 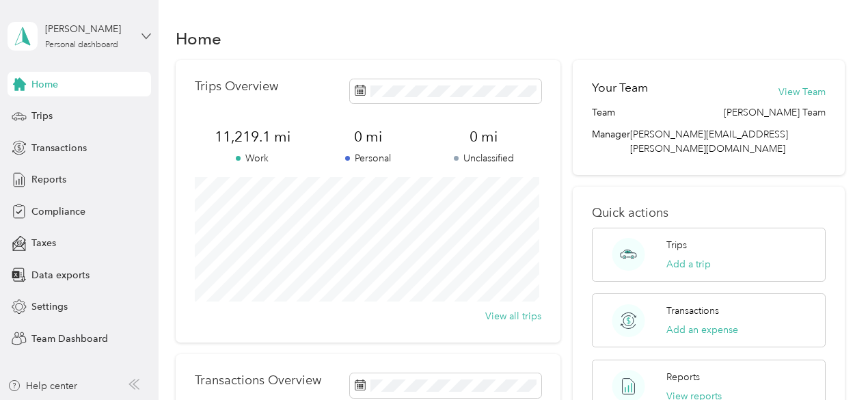 What do you see at coordinates (49, 307) in the screenshot?
I see `span: Settings` at bounding box center [49, 307].